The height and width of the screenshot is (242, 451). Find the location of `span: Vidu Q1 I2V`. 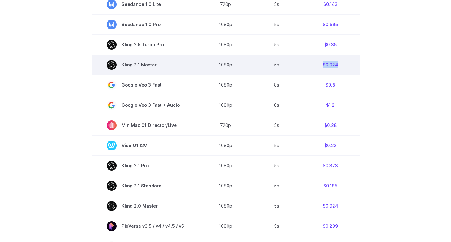

span: Vidu Q1 I2V is located at coordinates (145, 145).